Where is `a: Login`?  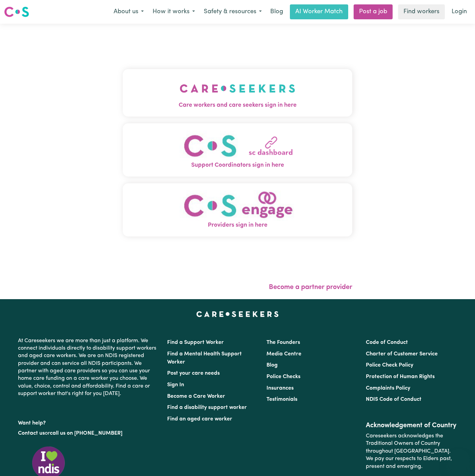 a: Login is located at coordinates (459, 12).